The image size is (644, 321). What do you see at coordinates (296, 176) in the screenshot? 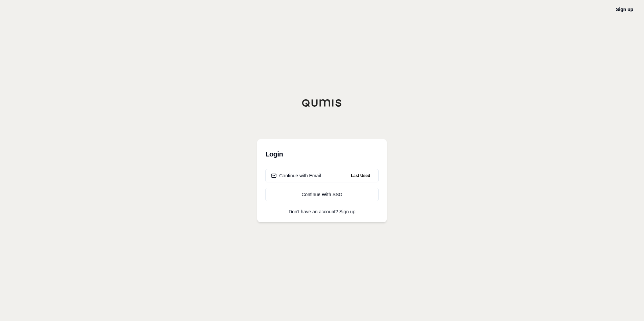
I see `div: Continue with Email` at bounding box center [296, 176].